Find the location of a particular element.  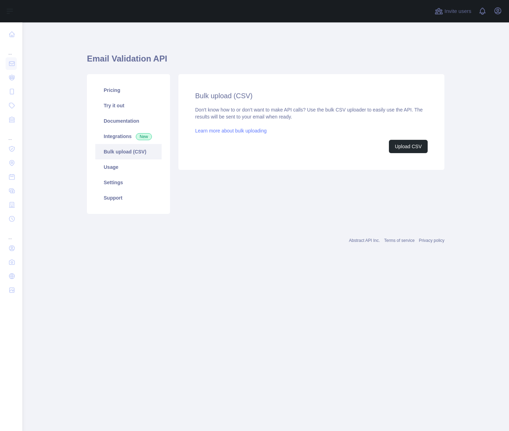

a: Terms of service is located at coordinates (399, 240).